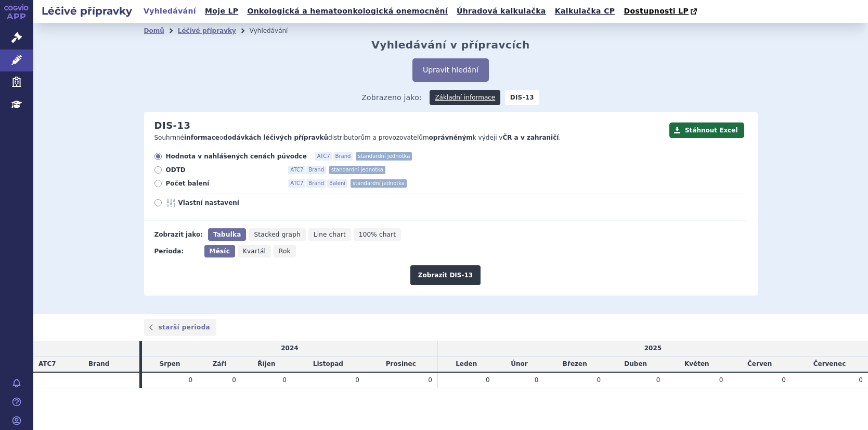 This screenshot has height=430, width=868. Describe the element at coordinates (377, 234) in the screenshot. I see `span: 100% chart` at that location.